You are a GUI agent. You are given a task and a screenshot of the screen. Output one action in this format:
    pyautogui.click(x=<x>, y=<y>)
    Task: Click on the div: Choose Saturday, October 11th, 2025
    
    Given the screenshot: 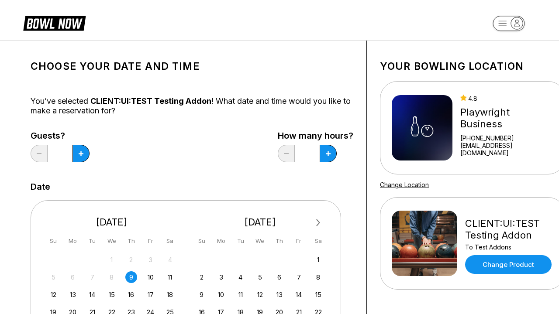 What is the action you would take?
    pyautogui.click(x=170, y=277)
    